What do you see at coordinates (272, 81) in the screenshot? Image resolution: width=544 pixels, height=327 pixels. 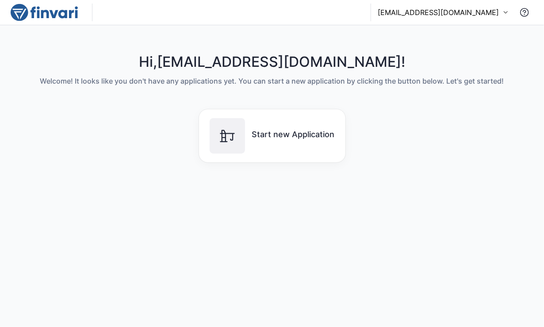 I see `h6: Welcome! It looks like you don't have any applications yet. You can start a new application by cl...` at bounding box center [272, 81].